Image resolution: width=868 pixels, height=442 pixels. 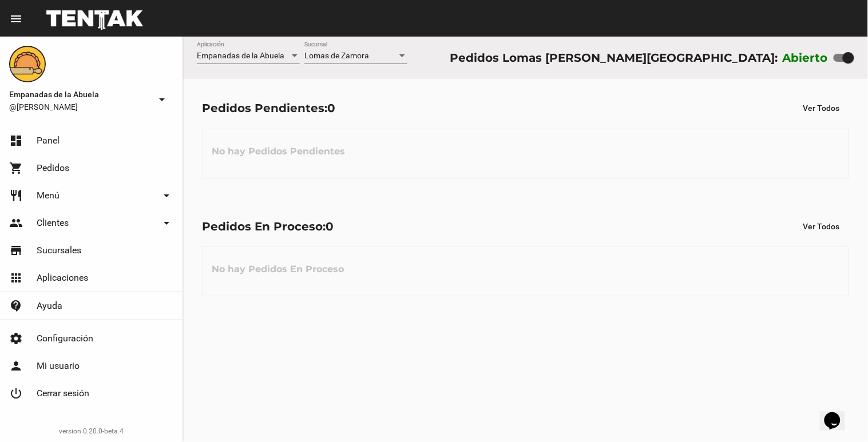 I want to click on span: Configuración, so click(x=65, y=338).